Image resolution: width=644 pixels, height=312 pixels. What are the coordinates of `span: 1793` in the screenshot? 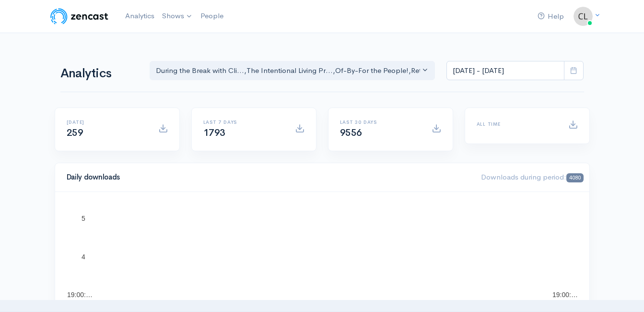 It's located at (214, 133).